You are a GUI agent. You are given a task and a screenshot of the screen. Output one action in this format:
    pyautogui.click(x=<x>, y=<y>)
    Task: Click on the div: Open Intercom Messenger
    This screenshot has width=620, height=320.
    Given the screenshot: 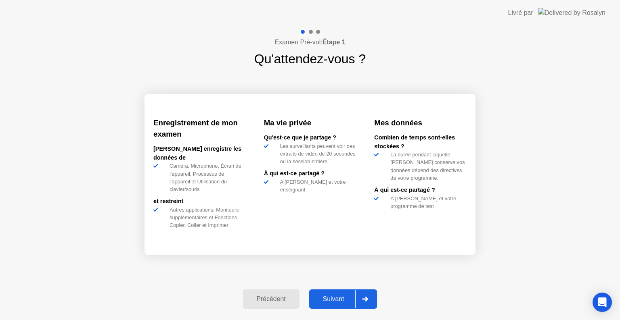 What is the action you would take?
    pyautogui.click(x=602, y=303)
    